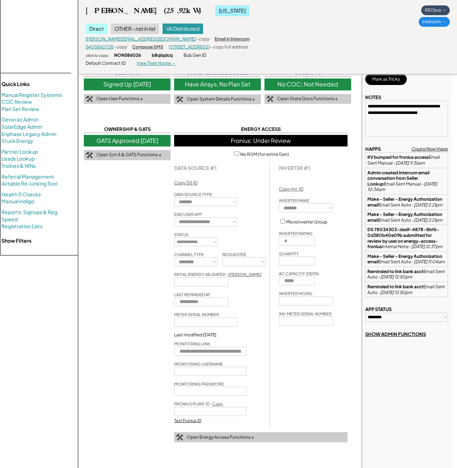 The height and width of the screenshot is (468, 457). Describe the element at coordinates (308, 99) in the screenshot. I see `div: Open State Docs Functions ↓` at that location.